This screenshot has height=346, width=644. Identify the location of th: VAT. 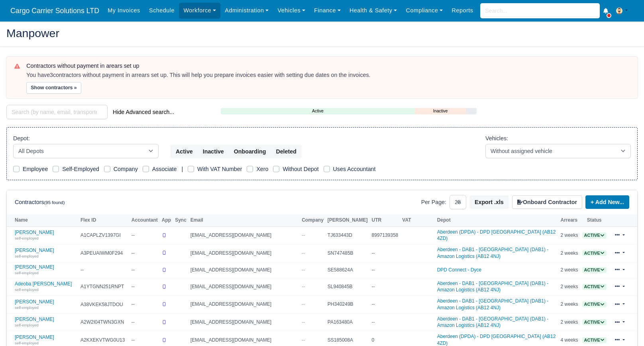
(418, 221).